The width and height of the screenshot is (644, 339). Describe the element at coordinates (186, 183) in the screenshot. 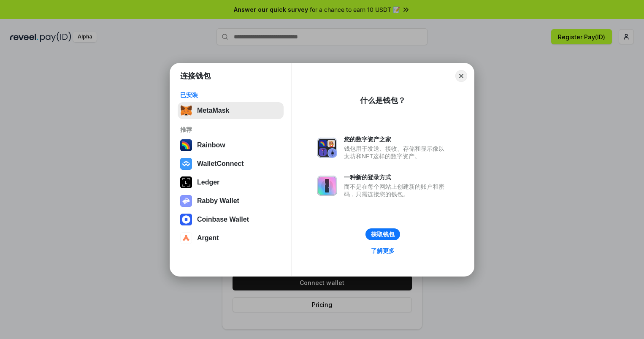

I see `img: svg+xml,%3Csvg%20xmlns%3D%22http%3A%2F%2Fwww.w3.org%2F2000%2Fsvg%22%20width%3D%2228%22%20height%3...` at that location.